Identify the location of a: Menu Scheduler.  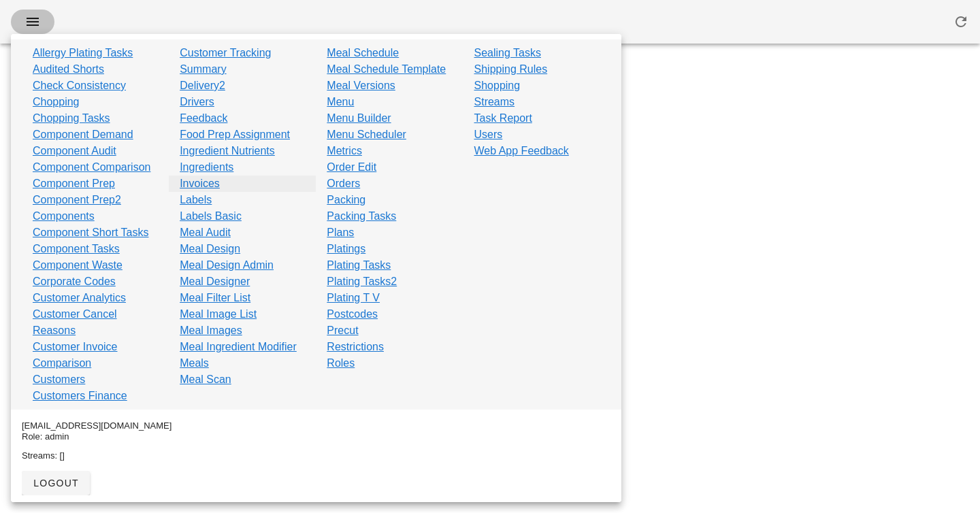
(366, 135).